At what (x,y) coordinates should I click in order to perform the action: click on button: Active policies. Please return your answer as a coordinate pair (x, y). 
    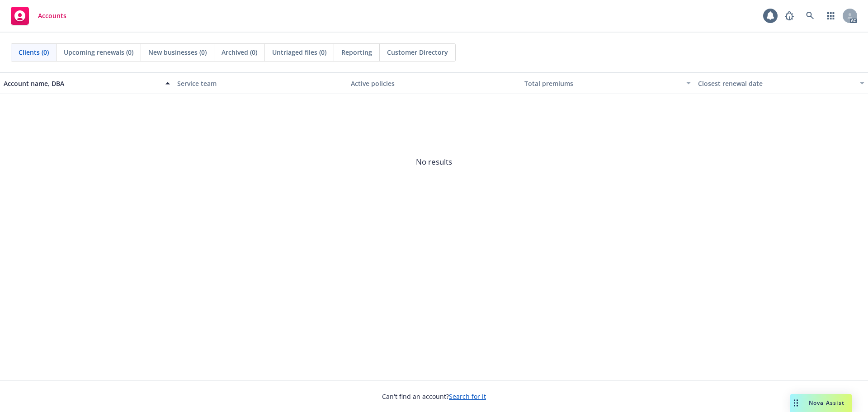
    Looking at the image, I should click on (434, 83).